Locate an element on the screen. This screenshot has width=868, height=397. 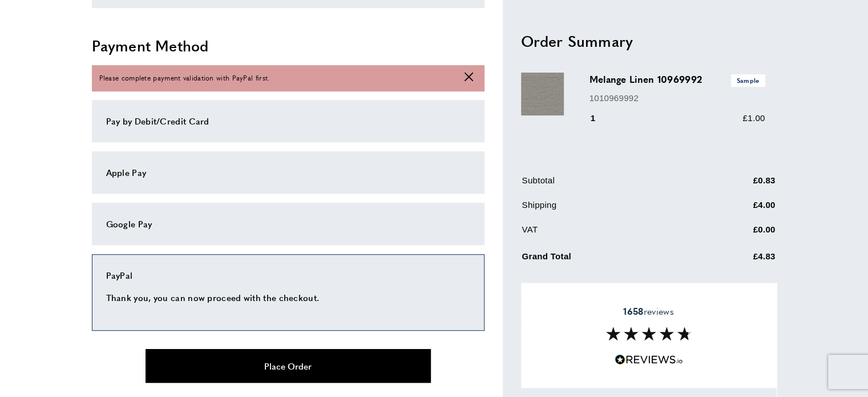
span: £1.00 is located at coordinates (753, 118).